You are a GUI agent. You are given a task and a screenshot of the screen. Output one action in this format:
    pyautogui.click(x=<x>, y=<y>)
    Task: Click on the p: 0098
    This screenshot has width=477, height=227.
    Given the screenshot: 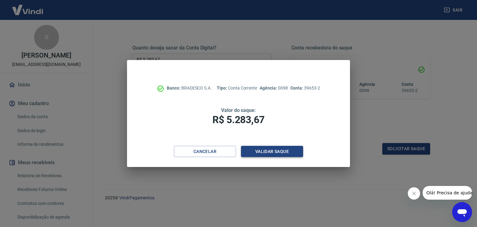 What is the action you would take?
    pyautogui.click(x=274, y=88)
    